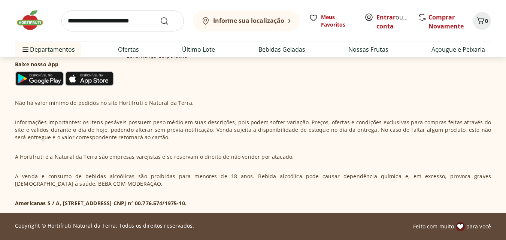 Image resolution: width=506 pixels, height=240 pixels. Describe the element at coordinates (338, 21) in the screenshot. I see `span: Meus Favoritos` at that location.